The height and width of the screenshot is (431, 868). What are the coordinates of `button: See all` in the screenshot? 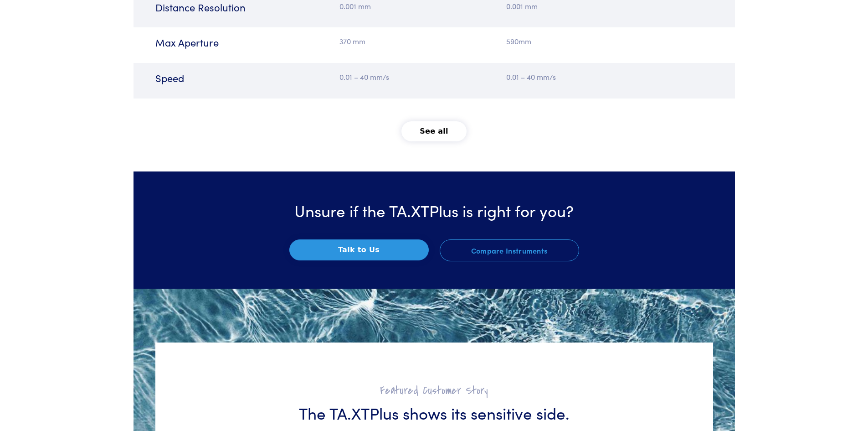 It's located at (434, 132).